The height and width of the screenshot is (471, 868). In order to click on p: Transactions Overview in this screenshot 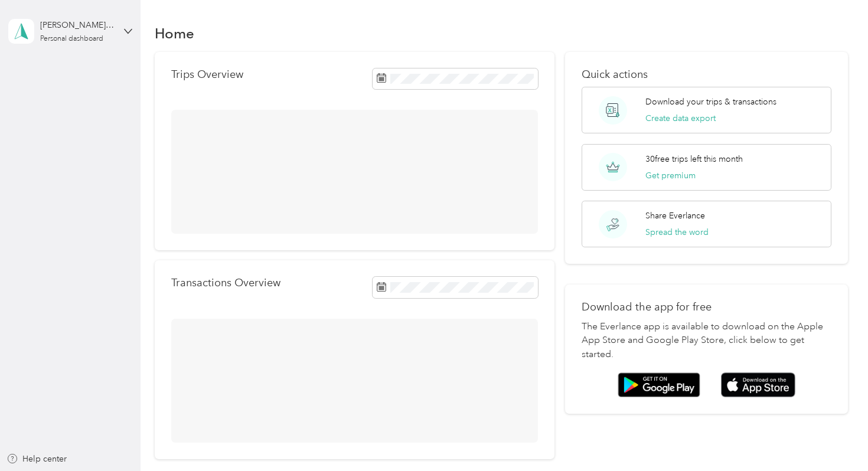, I will do `click(225, 283)`.